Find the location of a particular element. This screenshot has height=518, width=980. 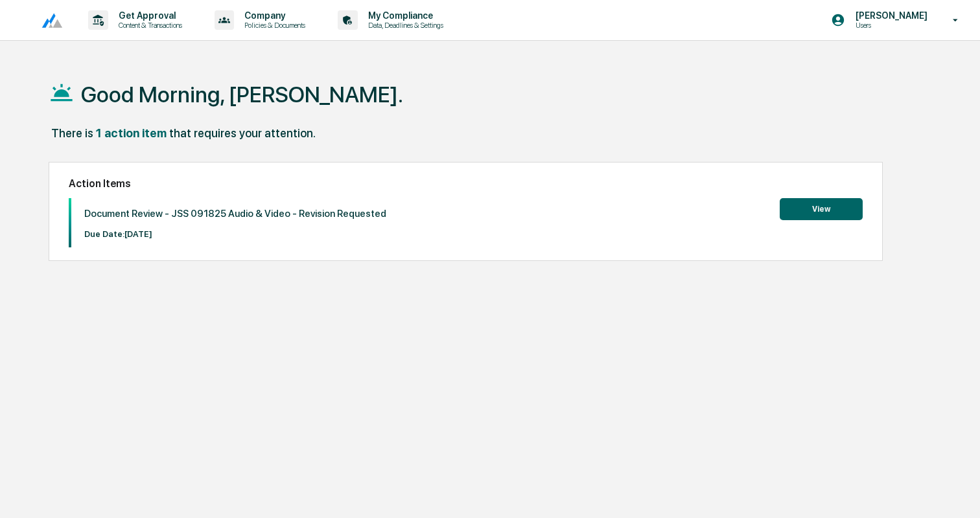

p: My Compliance is located at coordinates (404, 16).